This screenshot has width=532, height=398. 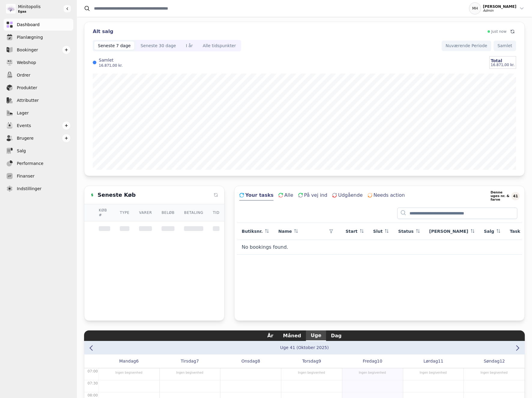 What do you see at coordinates (336, 336) in the screenshot?
I see `button: Dag view` at bounding box center [336, 336].